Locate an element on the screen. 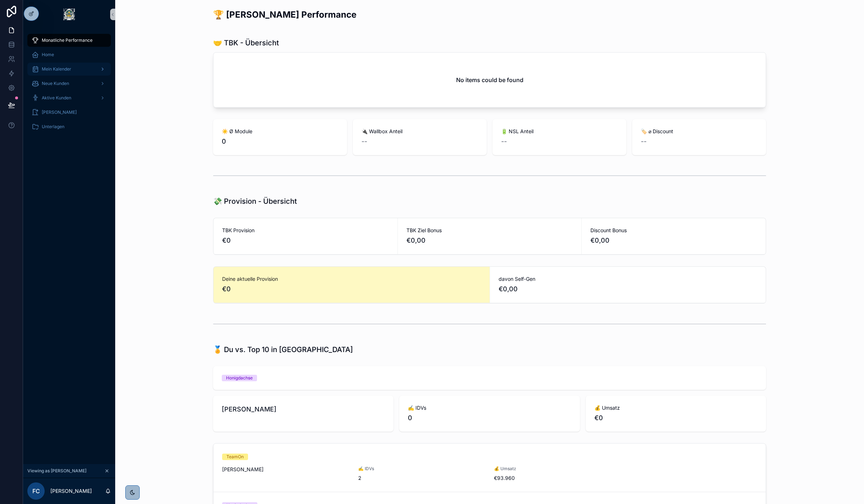 The width and height of the screenshot is (864, 504). a: Home is located at coordinates (69, 55).